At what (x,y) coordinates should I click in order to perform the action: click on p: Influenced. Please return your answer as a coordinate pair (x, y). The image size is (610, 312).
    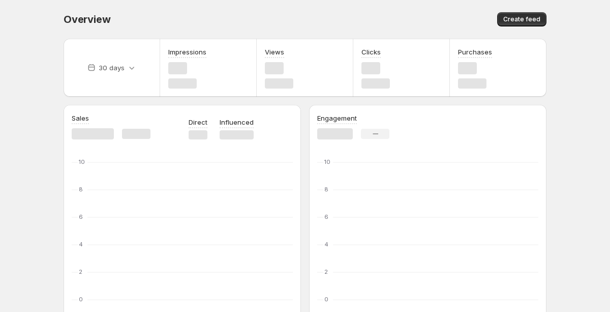
    Looking at the image, I should click on (237, 122).